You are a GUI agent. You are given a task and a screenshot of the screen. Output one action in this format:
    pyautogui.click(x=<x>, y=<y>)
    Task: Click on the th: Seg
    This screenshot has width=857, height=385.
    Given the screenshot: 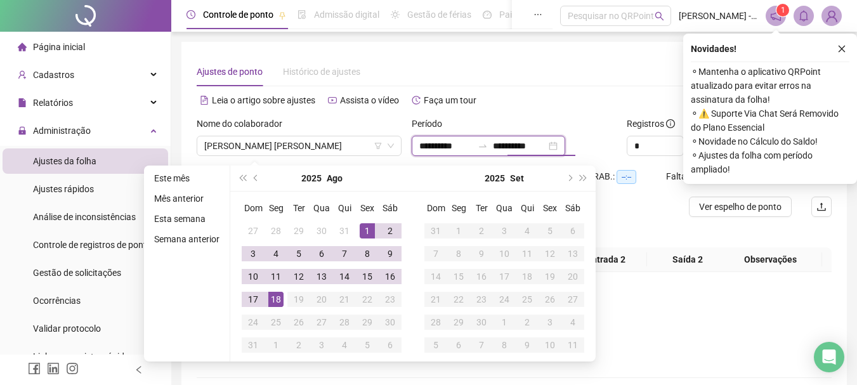 What is the action you would take?
    pyautogui.click(x=459, y=208)
    